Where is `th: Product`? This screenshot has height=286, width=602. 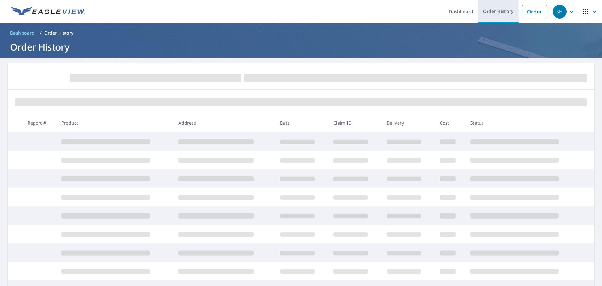
th: Product is located at coordinates (115, 123).